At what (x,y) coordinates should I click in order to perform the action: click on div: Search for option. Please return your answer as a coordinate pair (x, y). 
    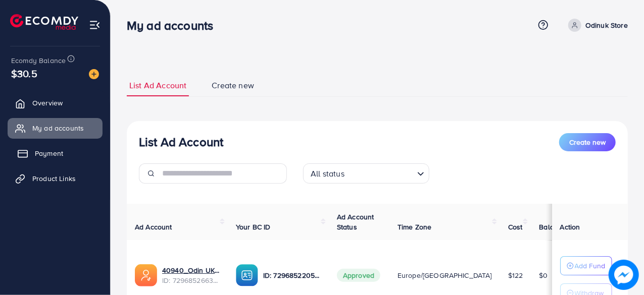
    Looking at the image, I should click on (366, 173).